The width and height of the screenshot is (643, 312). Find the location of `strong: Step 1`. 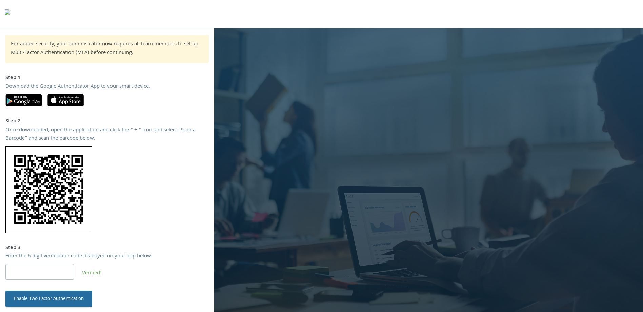

strong: Step 1 is located at coordinates (13, 78).